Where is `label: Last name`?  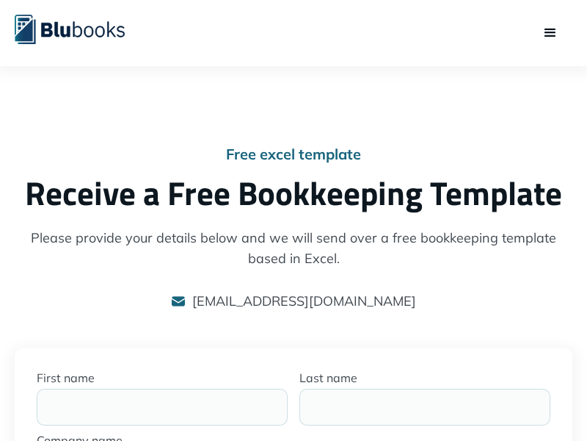
label: Last name is located at coordinates (425, 377).